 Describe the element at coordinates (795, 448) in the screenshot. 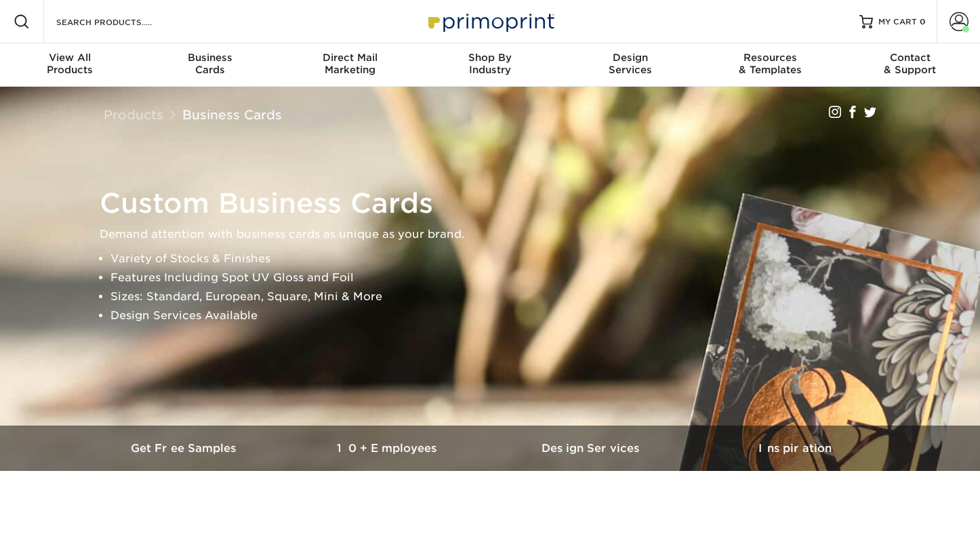

I see `a: Inspiration` at that location.